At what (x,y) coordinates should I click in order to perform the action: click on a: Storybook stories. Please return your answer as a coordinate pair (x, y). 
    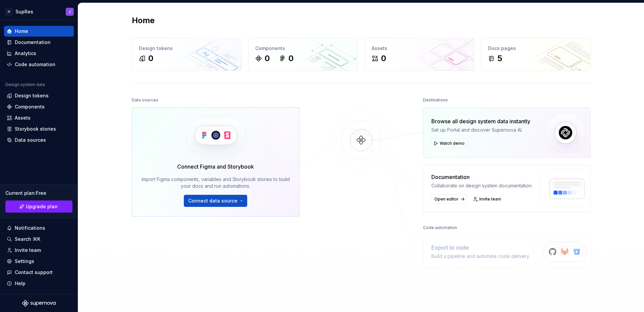
    Looking at the image, I should click on (39, 129).